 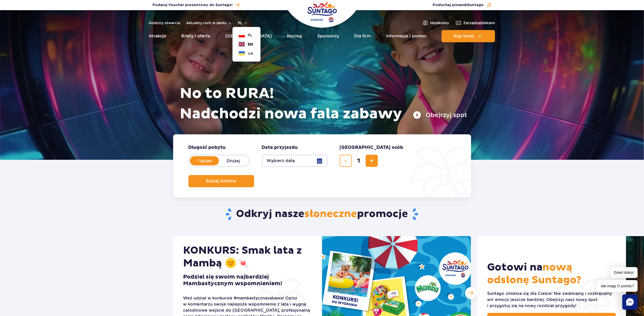 I want to click on button: UA, so click(x=246, y=54).